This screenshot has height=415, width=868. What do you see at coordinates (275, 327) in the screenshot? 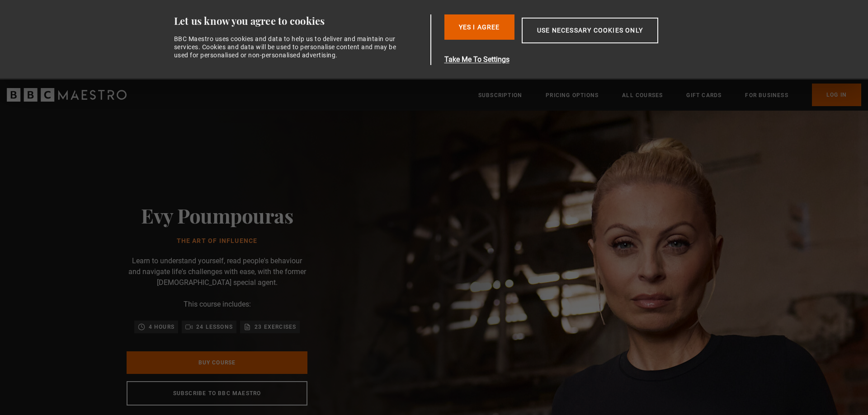
I see `p: 23 exercises` at bounding box center [275, 327].